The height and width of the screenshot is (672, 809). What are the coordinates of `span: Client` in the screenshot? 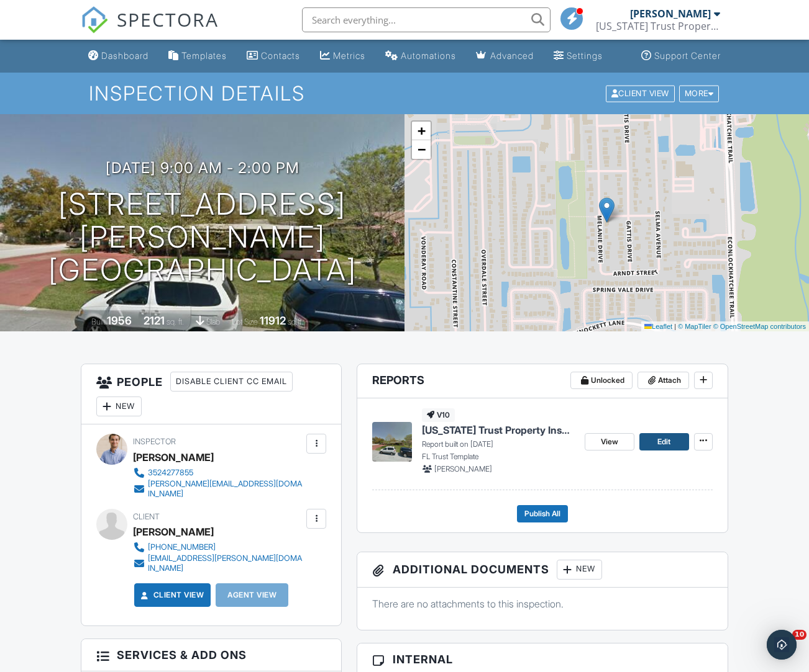 It's located at (146, 517).